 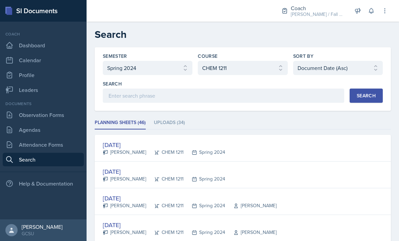 I want to click on a: Dashboard, so click(x=43, y=45).